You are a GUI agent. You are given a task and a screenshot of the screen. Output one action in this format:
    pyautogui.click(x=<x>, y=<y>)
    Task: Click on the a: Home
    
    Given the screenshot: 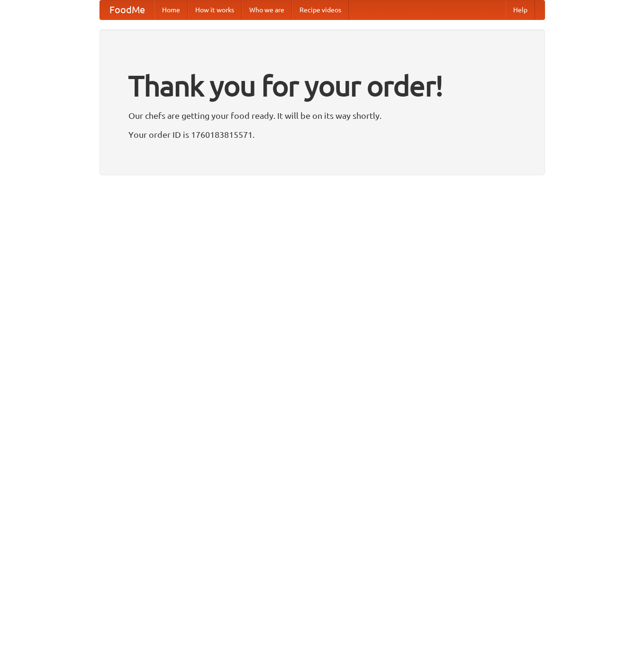 What is the action you would take?
    pyautogui.click(x=171, y=10)
    